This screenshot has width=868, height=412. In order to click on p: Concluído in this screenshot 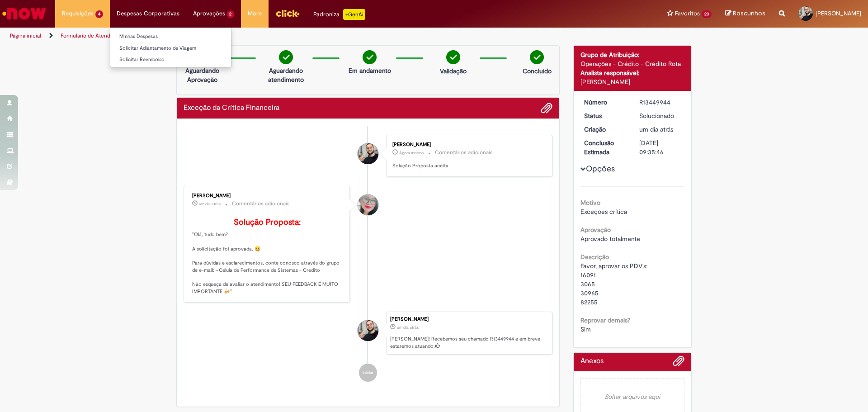, I will do `click(537, 71)`.